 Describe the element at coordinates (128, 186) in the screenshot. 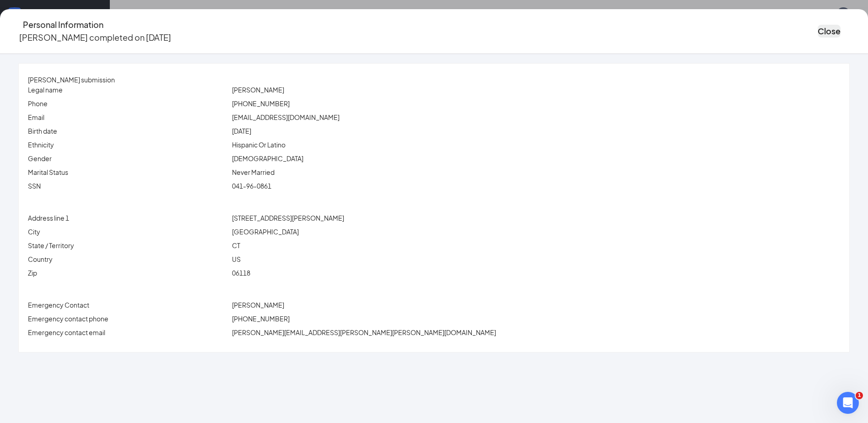

I see `p: SSN` at that location.